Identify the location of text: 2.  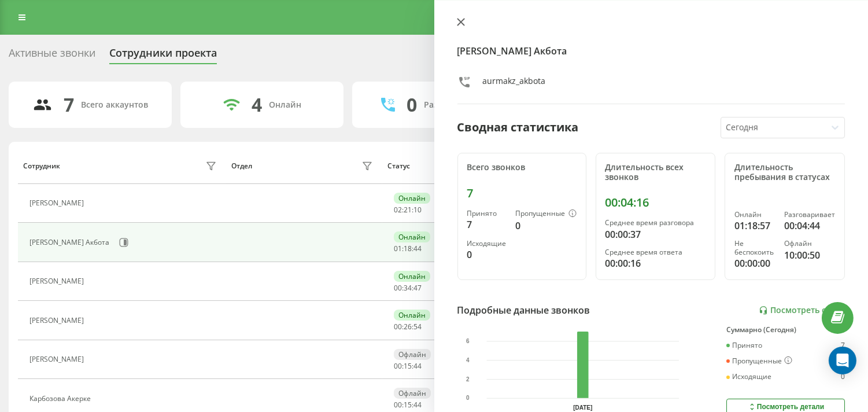
(468, 378).